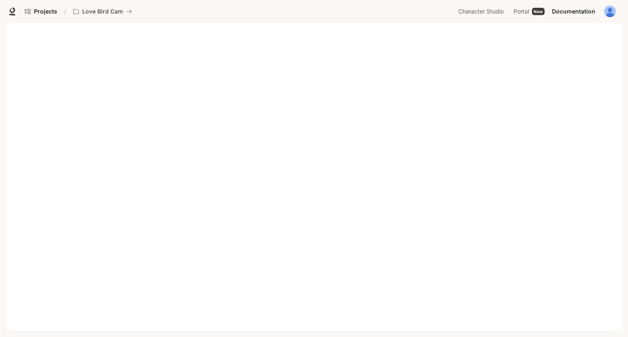 Image resolution: width=628 pixels, height=337 pixels. What do you see at coordinates (610, 11) in the screenshot?
I see `button: User avatar` at bounding box center [610, 11].